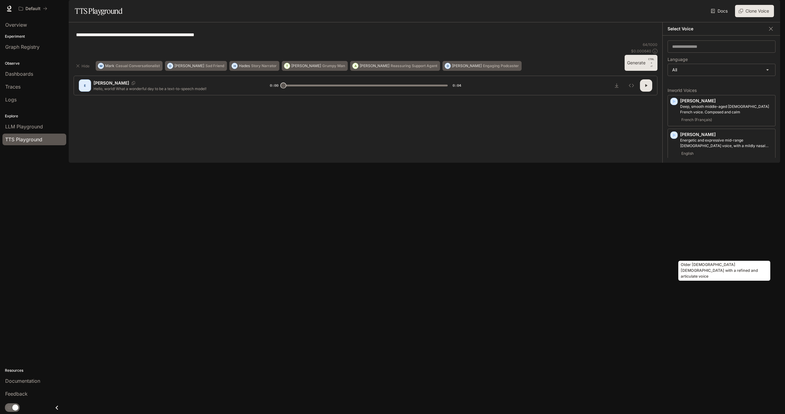 This screenshot has height=414, width=785. Describe the element at coordinates (129, 66) in the screenshot. I see `button: MMarkCasual Conversationalist` at that location.